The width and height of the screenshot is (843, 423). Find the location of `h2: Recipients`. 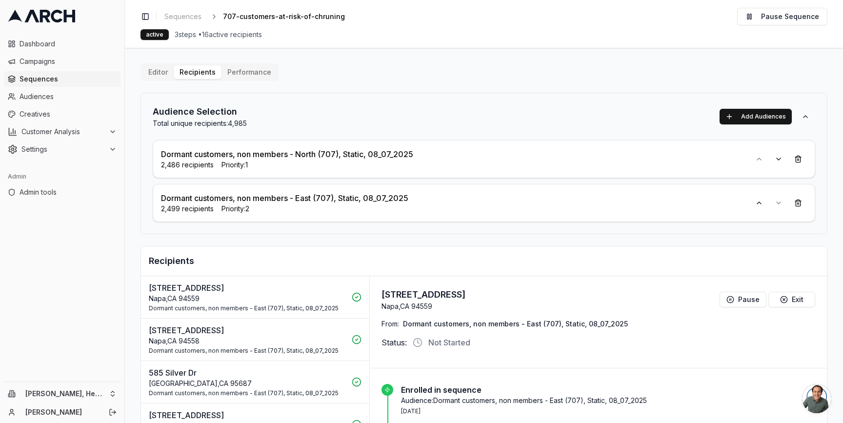

h2: Recipients is located at coordinates (484, 261).